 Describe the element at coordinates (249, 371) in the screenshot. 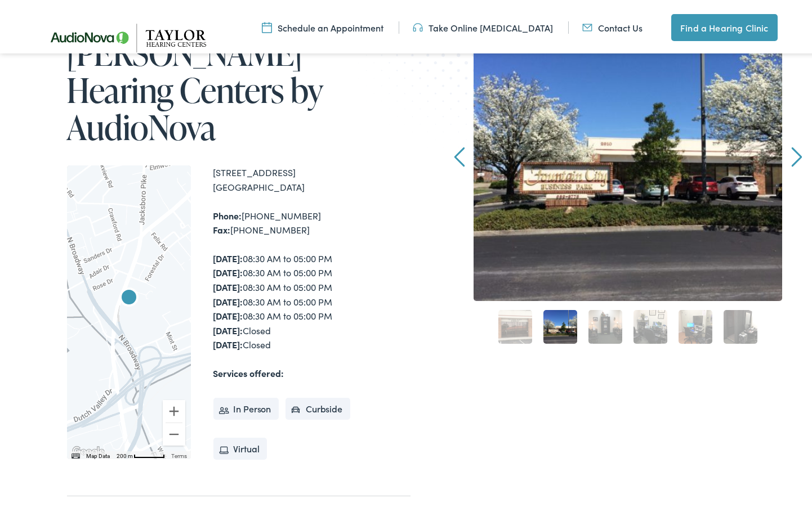

I see `strong: Services offered:` at that location.